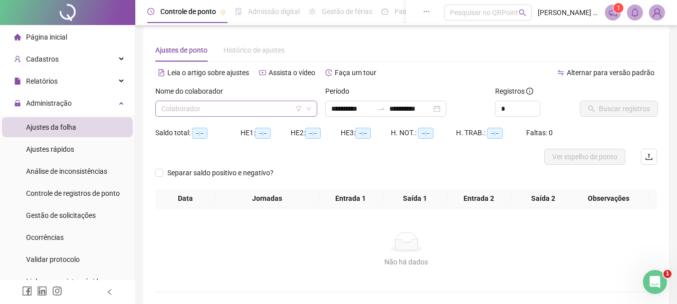 This screenshot has height=304, width=677. What do you see at coordinates (67, 171) in the screenshot?
I see `span: Análise de inconsistências` at bounding box center [67, 171].